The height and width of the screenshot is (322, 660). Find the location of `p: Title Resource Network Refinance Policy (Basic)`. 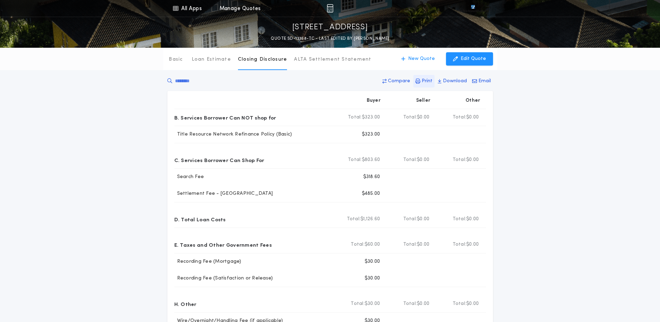

p: Title Resource Network Refinance Policy (Basic) is located at coordinates (233, 134).